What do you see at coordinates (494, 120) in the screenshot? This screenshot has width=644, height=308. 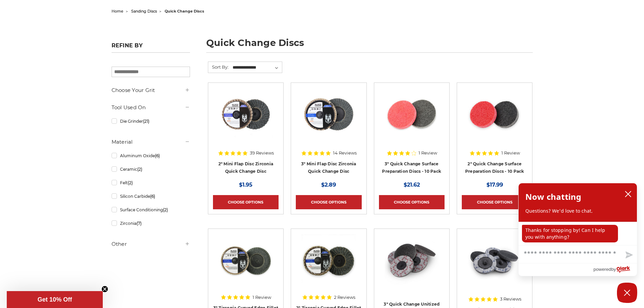 I see `a: 2 inch surface preparation discs` at bounding box center [494, 120].